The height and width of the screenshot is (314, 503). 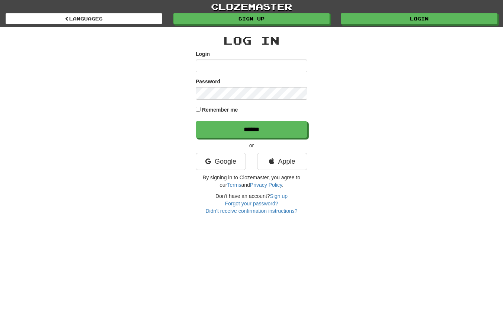 I want to click on label: Password, so click(x=208, y=81).